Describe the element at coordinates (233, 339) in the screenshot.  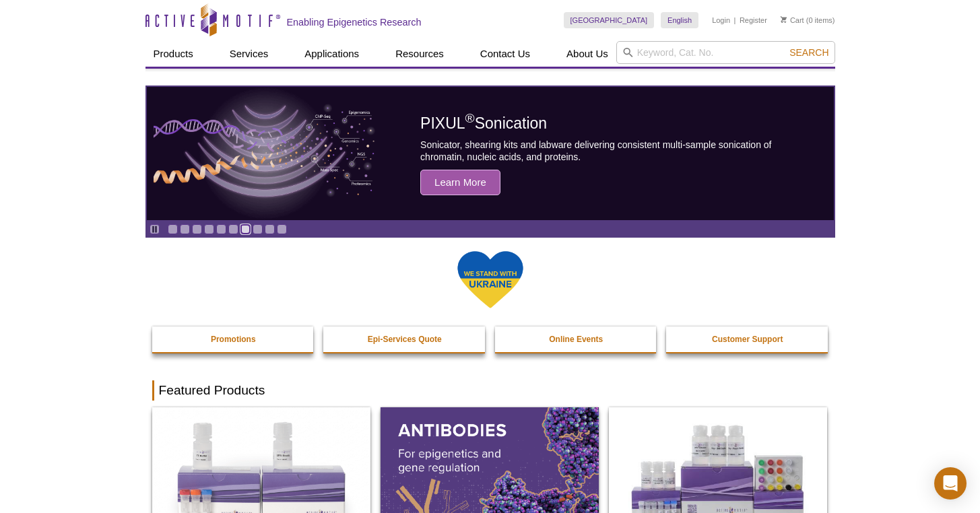
I see `strong: Promotions` at that location.